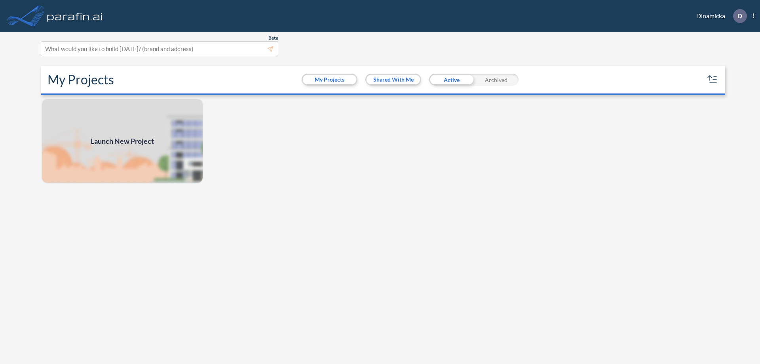 The width and height of the screenshot is (760, 364). Describe the element at coordinates (393, 80) in the screenshot. I see `button: Shared With Me` at that location.